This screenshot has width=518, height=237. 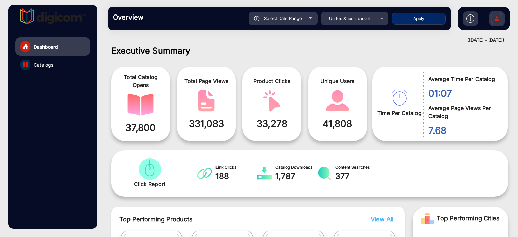 I want to click on img: Sign%20Up.svg, so click(x=497, y=20).